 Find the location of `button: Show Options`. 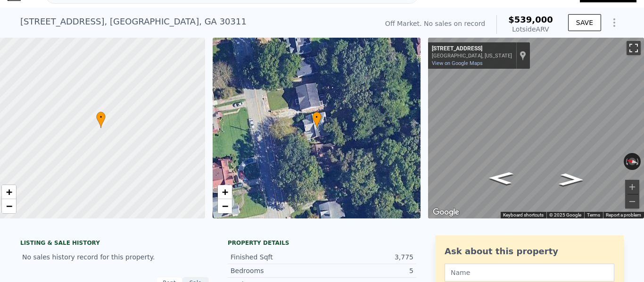

button: Show Options is located at coordinates (613, 23).